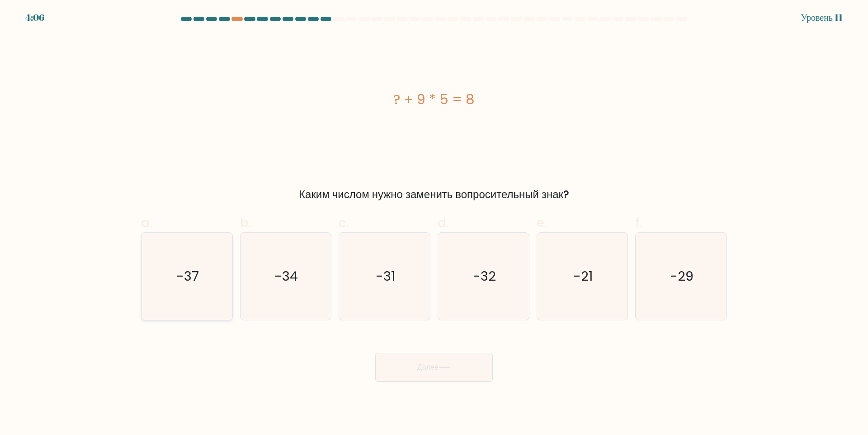 The width and height of the screenshot is (868, 435). I want to click on div: 4:06, so click(35, 18).